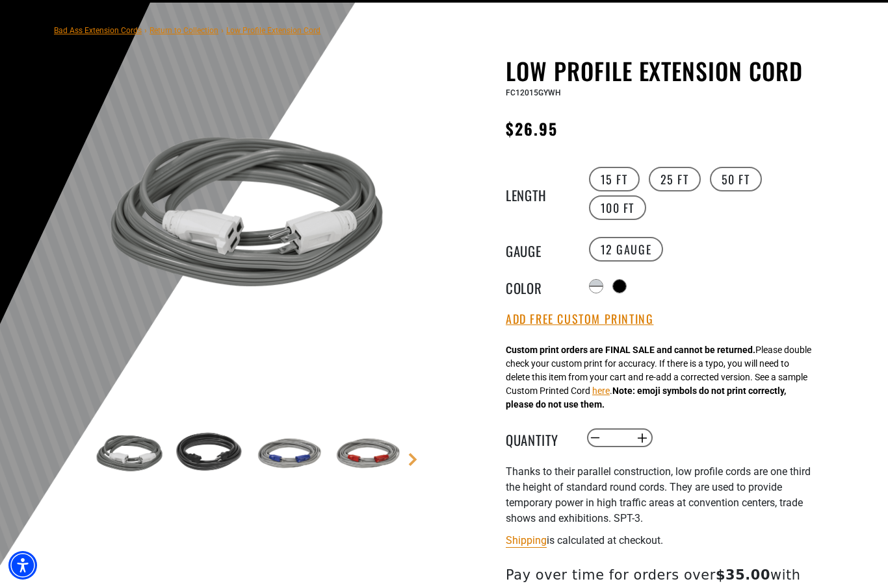  I want to click on legend: Gauge, so click(538, 249).